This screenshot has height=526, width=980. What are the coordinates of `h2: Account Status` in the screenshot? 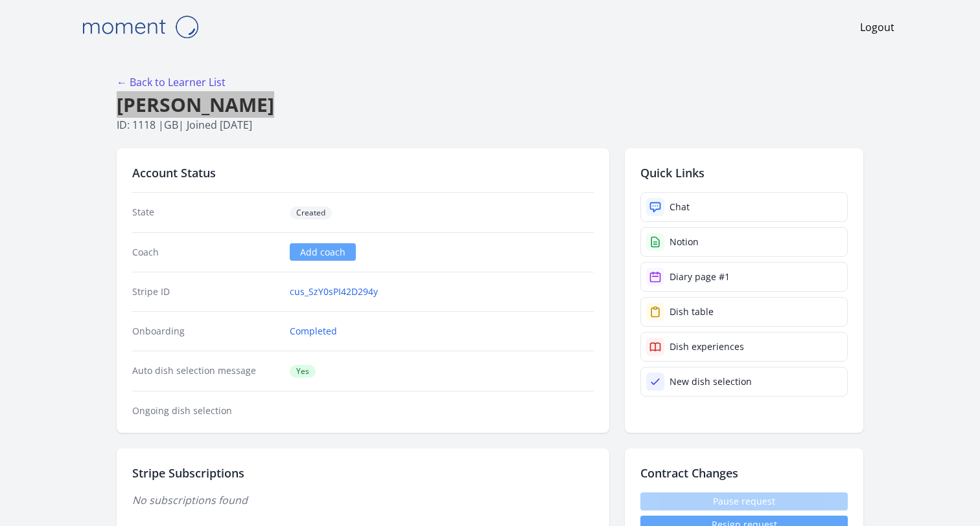 It's located at (363, 173).